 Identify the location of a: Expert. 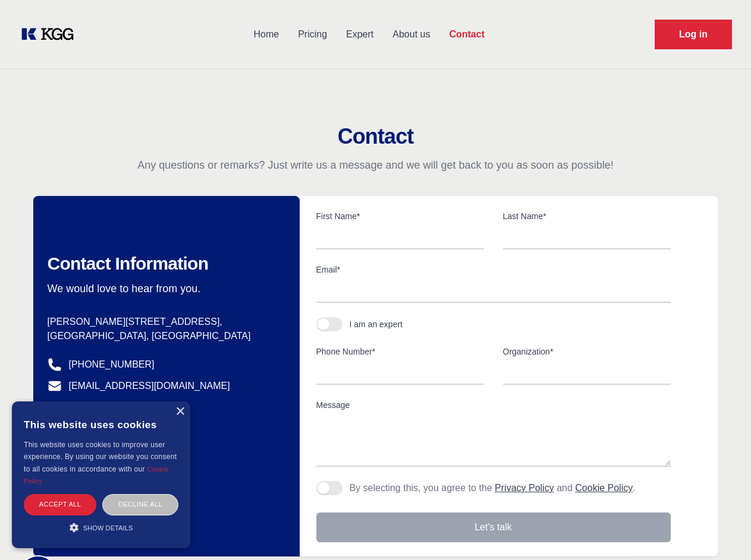
(360, 34).